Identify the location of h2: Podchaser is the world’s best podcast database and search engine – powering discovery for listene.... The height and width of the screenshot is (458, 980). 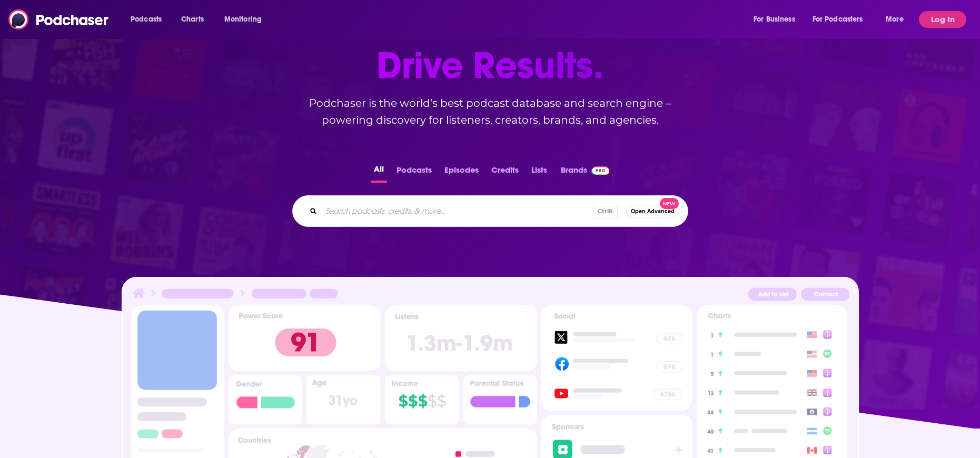
(490, 111).